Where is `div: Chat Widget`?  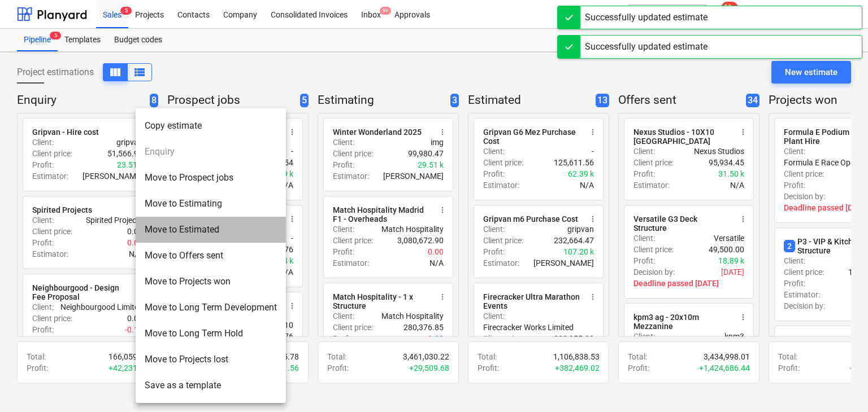 div: Chat Widget is located at coordinates (839, 385).